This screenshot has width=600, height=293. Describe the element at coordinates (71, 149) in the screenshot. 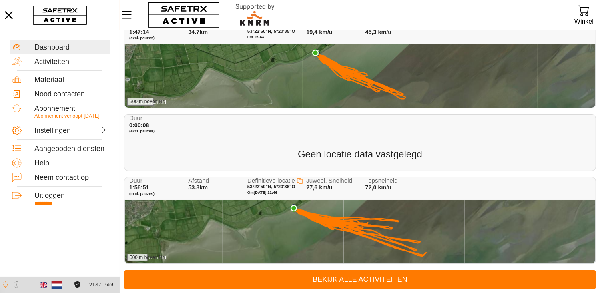

I see `div: Aangeboden diensten` at that location.